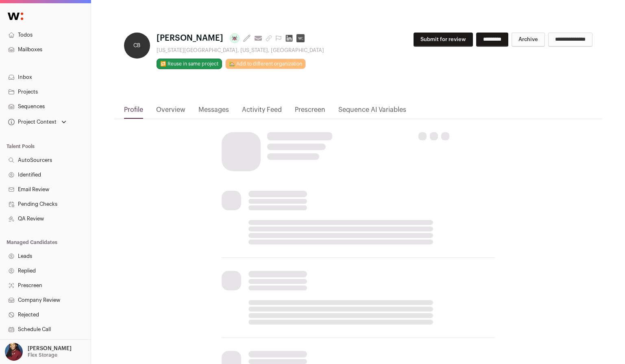 This screenshot has width=625, height=364. I want to click on button: 🔂 Reuse in same project, so click(189, 64).